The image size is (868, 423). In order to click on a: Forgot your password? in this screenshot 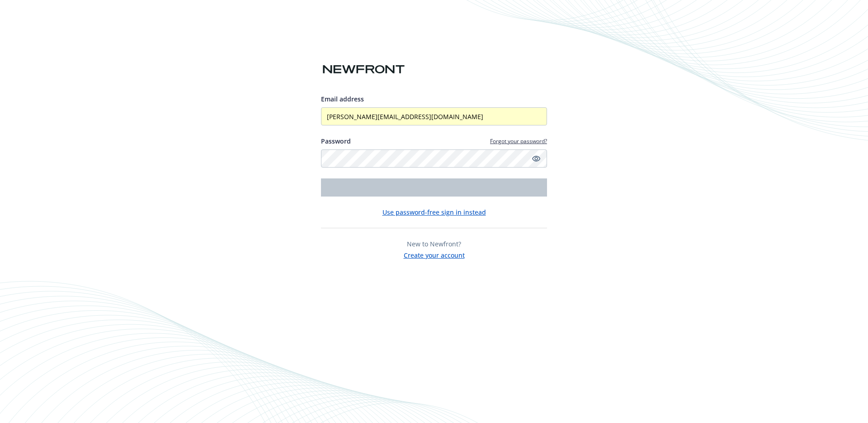, I will do `click(519, 141)`.